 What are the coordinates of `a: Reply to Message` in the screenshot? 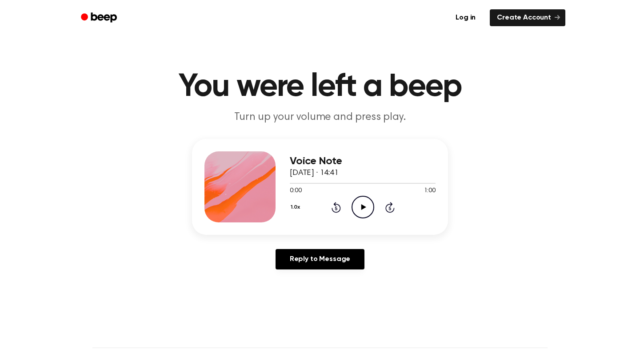 It's located at (320, 259).